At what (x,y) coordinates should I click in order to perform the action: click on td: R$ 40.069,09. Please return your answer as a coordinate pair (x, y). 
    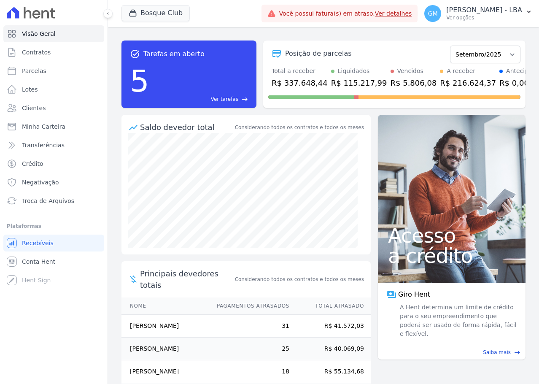
    Looking at the image, I should click on (331, 349).